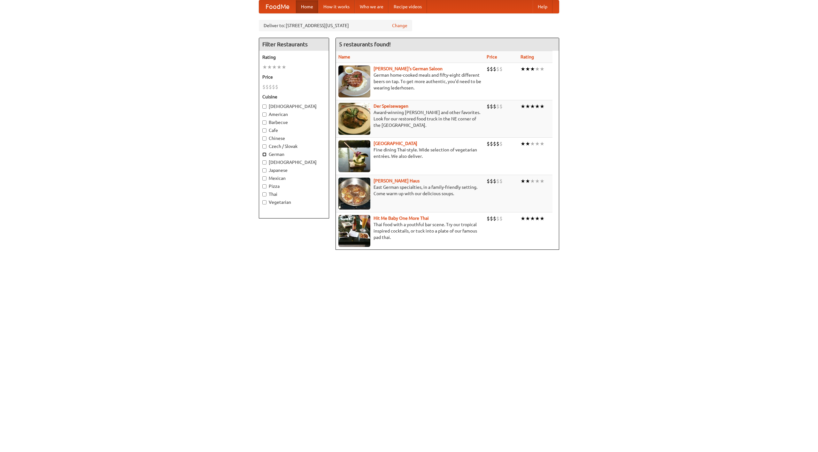  Describe the element at coordinates (543, 7) in the screenshot. I see `a: Help` at that location.